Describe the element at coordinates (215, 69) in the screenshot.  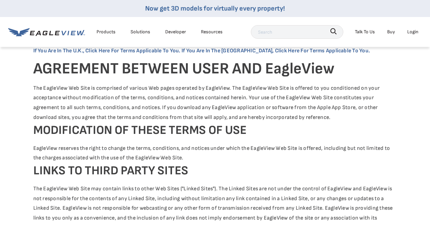
I see `h3: AGREEMENT BETWEEN USER AND EagleView` at that location.